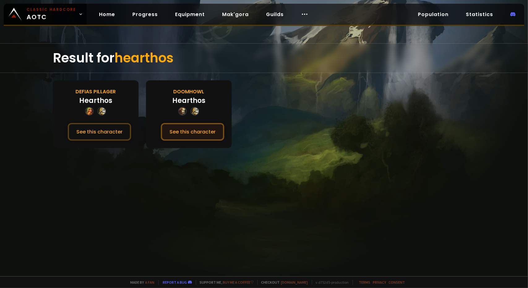  I want to click on div: Defias Pillager, so click(96, 92).